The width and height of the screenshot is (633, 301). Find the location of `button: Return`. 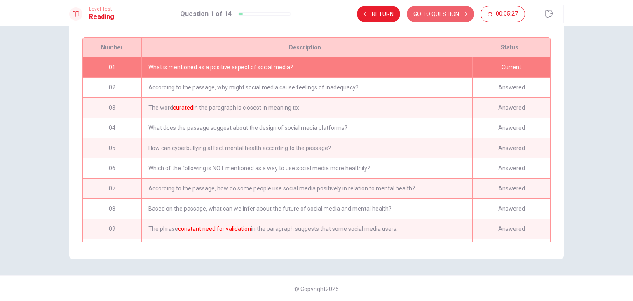

button: Return is located at coordinates (378, 14).